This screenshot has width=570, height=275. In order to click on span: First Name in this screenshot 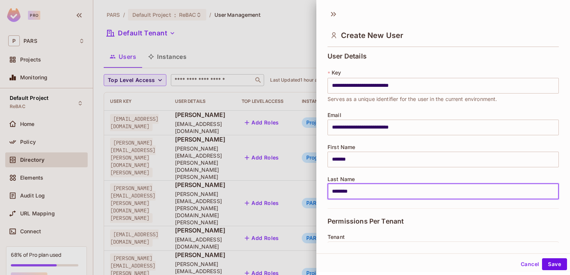, I will do `click(341, 147)`.